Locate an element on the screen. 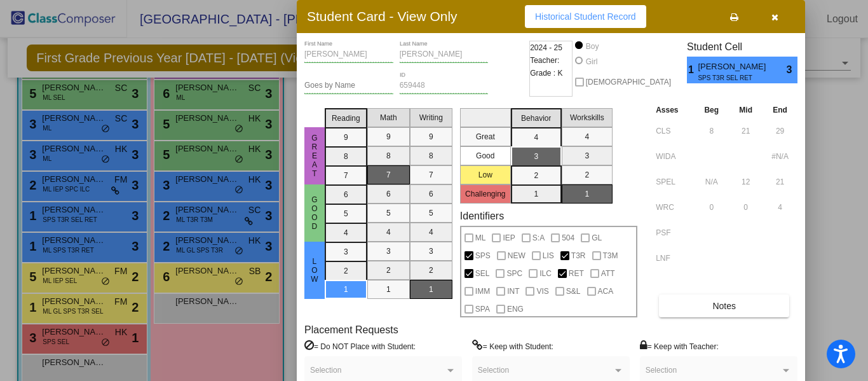  span: VIS is located at coordinates (542, 292).